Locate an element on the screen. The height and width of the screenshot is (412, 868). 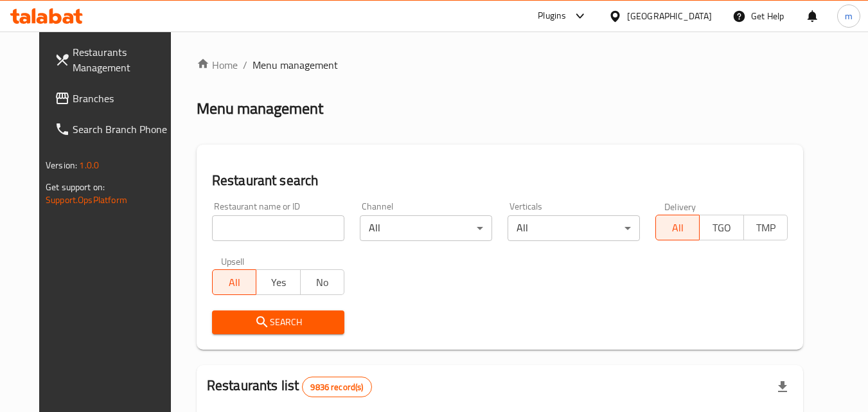
button: No is located at coordinates (322, 282).